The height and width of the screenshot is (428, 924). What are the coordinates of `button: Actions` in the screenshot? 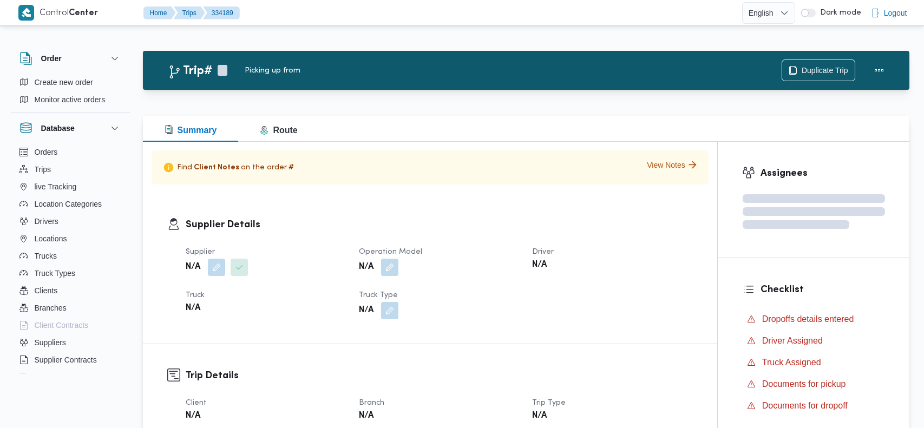 It's located at (879, 70).